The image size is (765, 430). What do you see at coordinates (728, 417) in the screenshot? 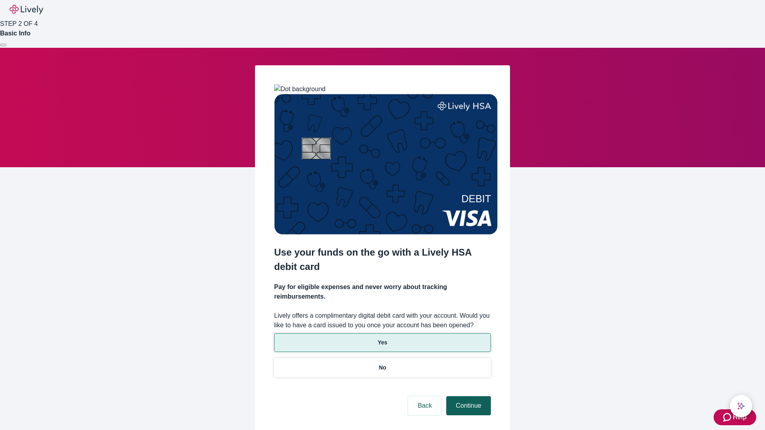
I see `svg: Zendesk support icon` at bounding box center [728, 417].